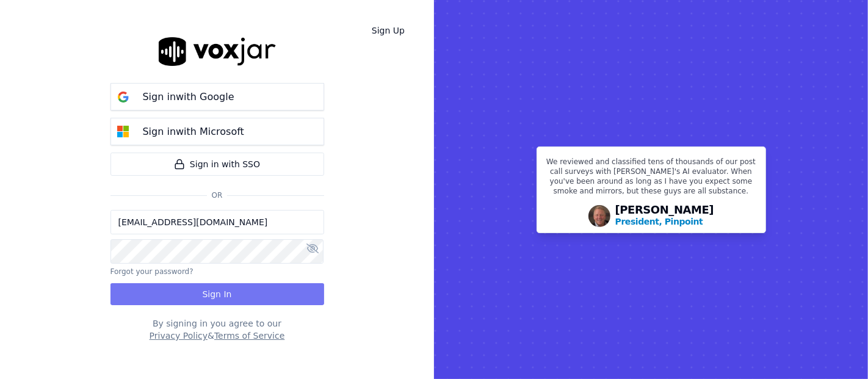 The width and height of the screenshot is (868, 379). I want to click on div: By signing in you agree to our &, so click(217, 330).